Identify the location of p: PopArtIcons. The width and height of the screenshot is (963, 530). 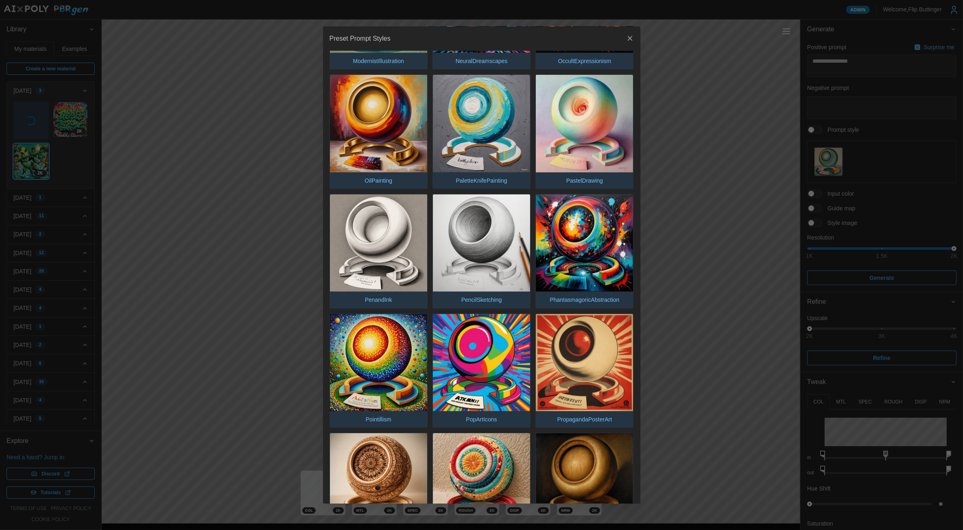
(481, 419).